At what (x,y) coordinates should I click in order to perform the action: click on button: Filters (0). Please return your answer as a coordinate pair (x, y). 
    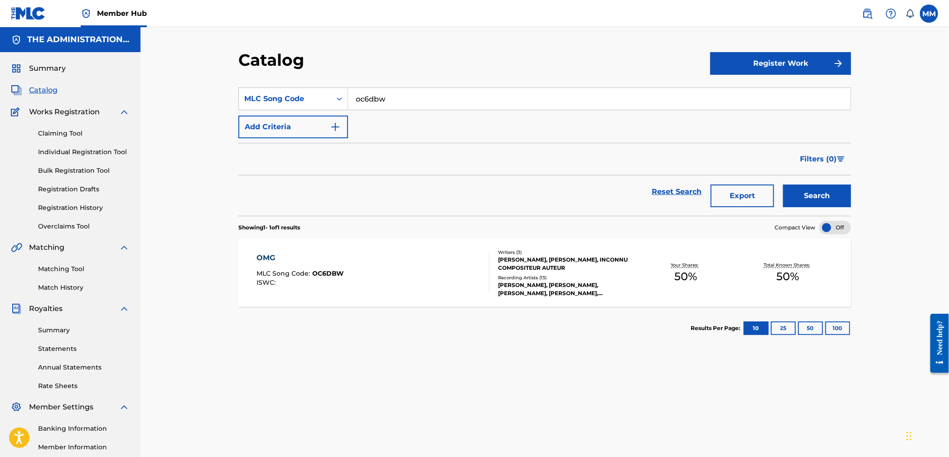
    Looking at the image, I should click on (823, 159).